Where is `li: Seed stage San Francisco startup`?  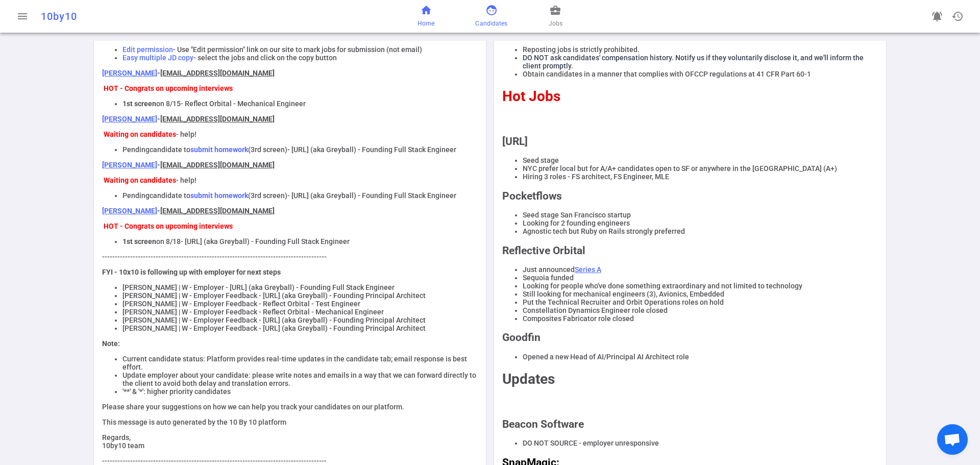 li: Seed stage San Francisco startup is located at coordinates (700, 215).